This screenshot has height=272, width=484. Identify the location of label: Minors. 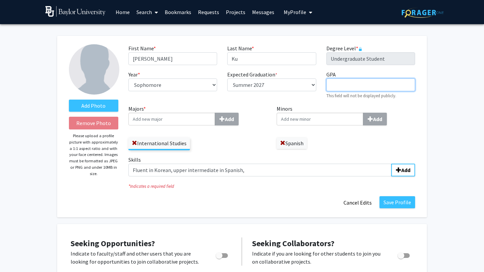
(346, 115).